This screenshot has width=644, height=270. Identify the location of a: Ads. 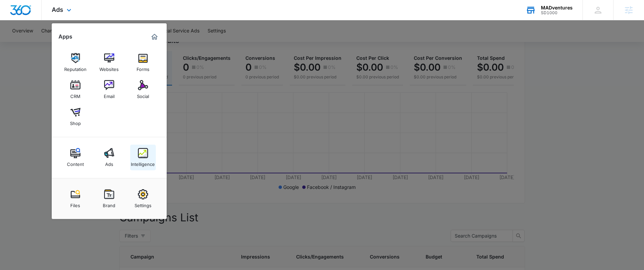
(109, 158).